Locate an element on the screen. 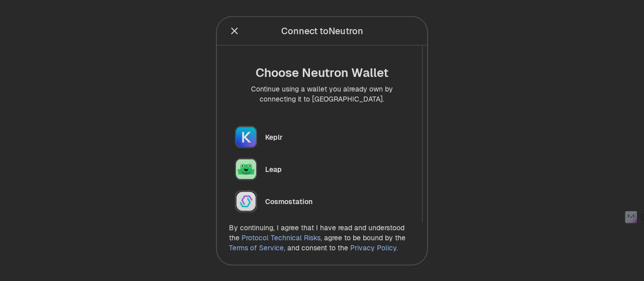  a: Protocol Technical Risks, is located at coordinates (282, 237).